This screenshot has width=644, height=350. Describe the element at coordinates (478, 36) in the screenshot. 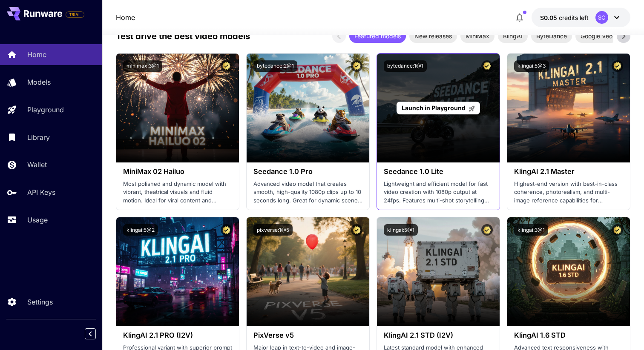

I see `span: MiniMax` at that location.